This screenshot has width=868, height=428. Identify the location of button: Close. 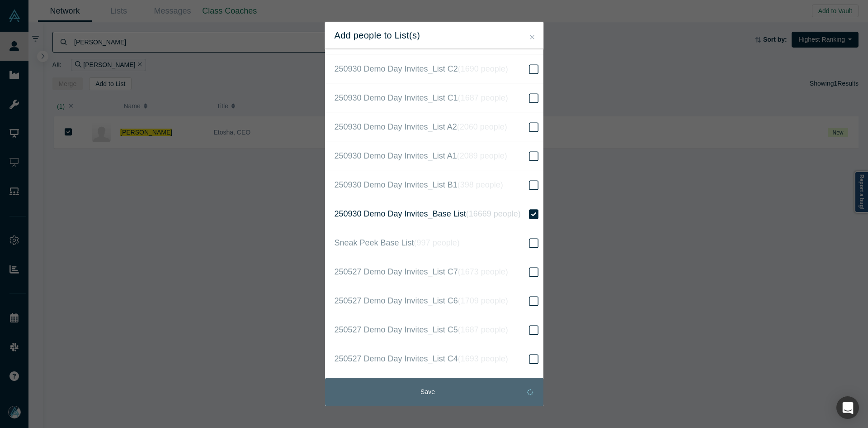
(532, 37).